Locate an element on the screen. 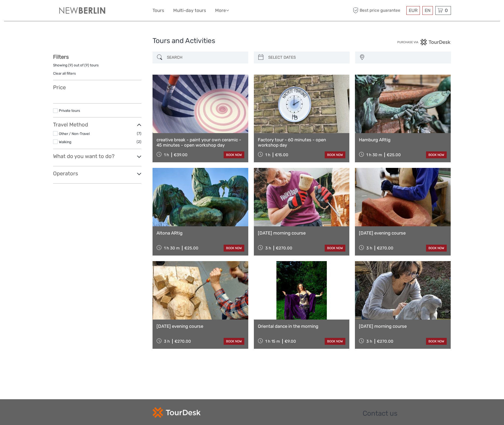  a: Private tours is located at coordinates (69, 110).